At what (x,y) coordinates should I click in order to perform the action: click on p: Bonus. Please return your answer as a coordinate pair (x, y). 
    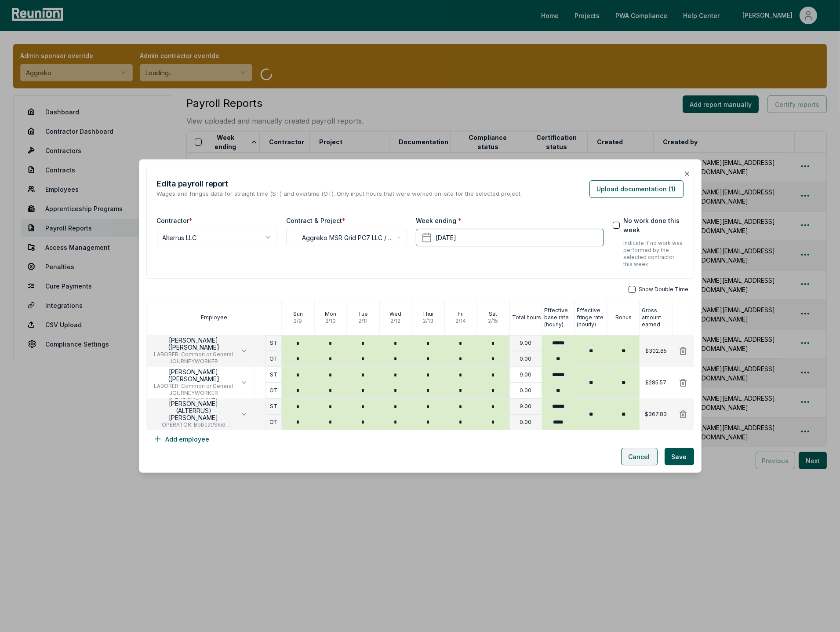
    Looking at the image, I should click on (624, 317).